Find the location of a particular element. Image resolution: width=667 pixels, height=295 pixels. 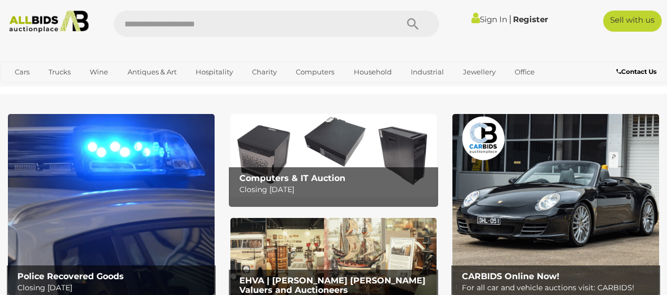

b: Contact Us is located at coordinates (636, 71).